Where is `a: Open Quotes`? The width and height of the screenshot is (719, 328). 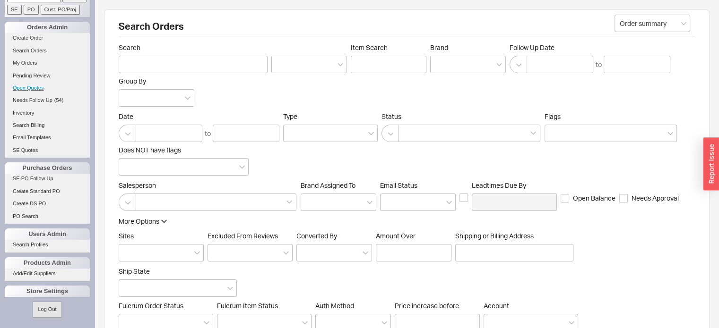 a: Open Quotes is located at coordinates (47, 88).